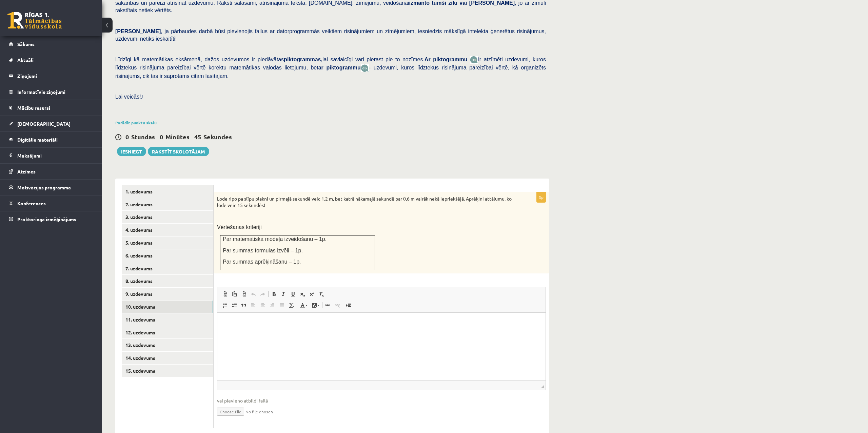  I want to click on span: J, so click(142, 97).